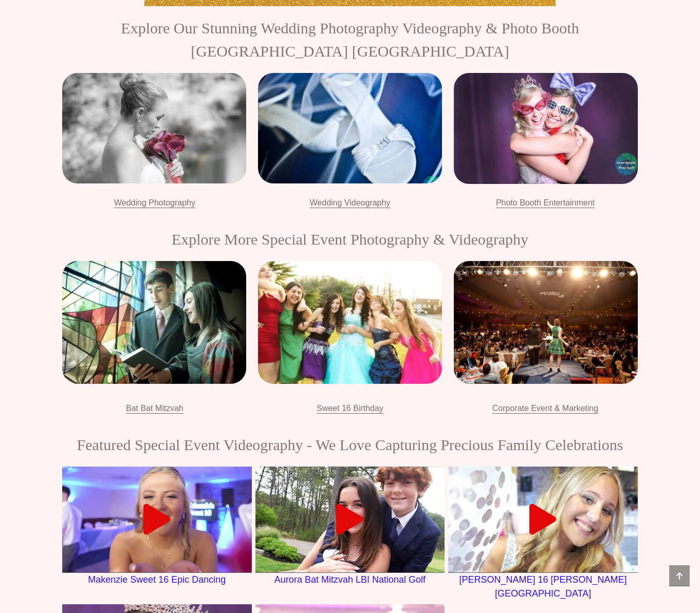 This screenshot has width=700, height=613. What do you see at coordinates (545, 202) in the screenshot?
I see `span: Photo Booth Entertainment` at bounding box center [545, 202].